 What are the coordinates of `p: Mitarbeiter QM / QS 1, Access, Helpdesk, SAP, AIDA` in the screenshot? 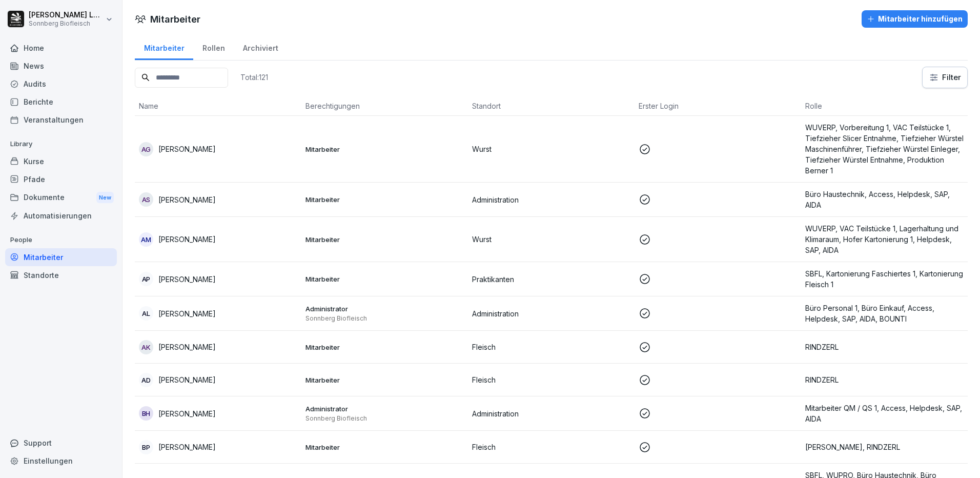 It's located at (885, 413).